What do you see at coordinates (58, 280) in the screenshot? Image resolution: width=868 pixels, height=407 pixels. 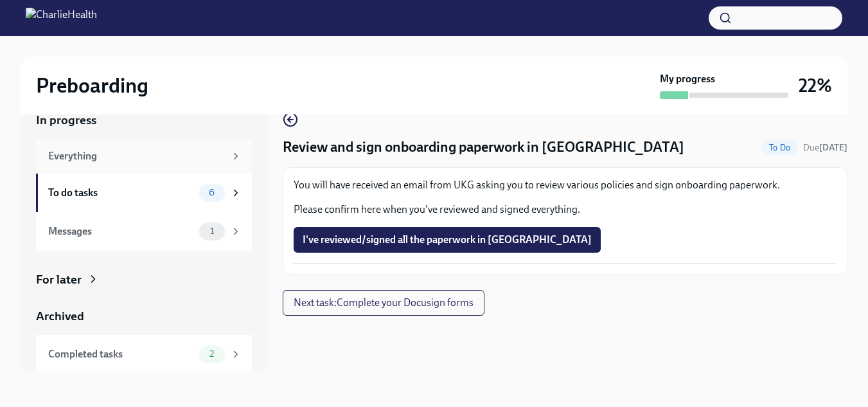 I see `div: For later` at bounding box center [58, 280].